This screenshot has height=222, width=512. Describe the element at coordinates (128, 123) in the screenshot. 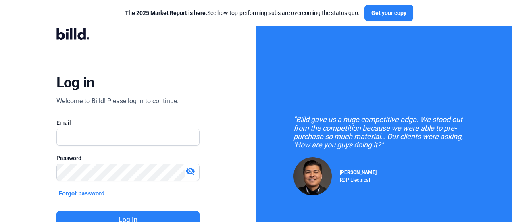

I see `div: Email` at that location.